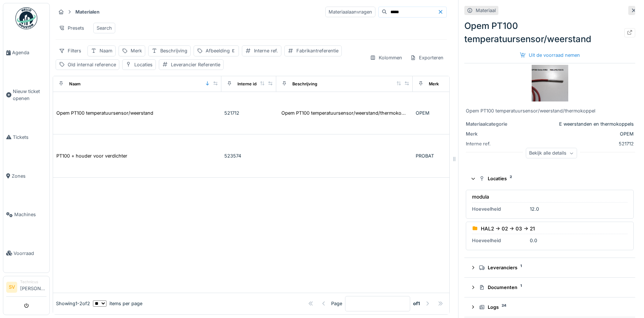 The height and width of the screenshot is (318, 644). Describe the element at coordinates (550, 55) in the screenshot. I see `div: Uit de voorraad nemen` at that location.